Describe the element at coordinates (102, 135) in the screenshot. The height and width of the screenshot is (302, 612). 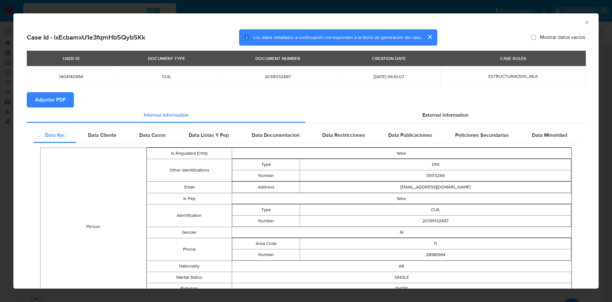
I see `span: Data Cliente` at that location.